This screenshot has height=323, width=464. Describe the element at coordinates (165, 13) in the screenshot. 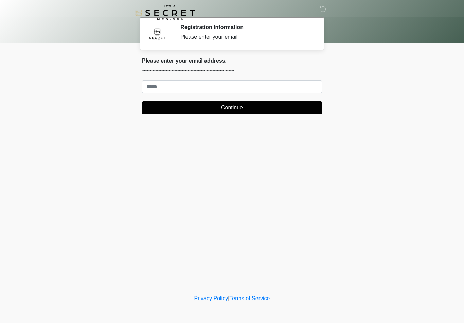

I see `img: It's A Secret Med Spa Logo` at that location.